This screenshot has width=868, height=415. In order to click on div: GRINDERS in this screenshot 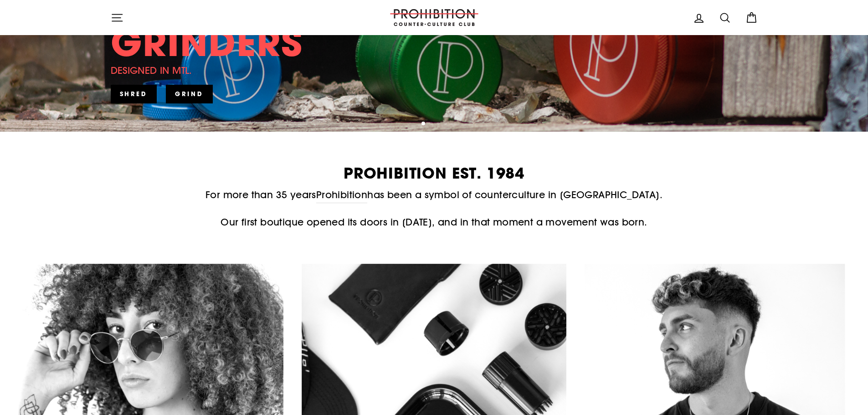, I will do `click(207, 43)`.